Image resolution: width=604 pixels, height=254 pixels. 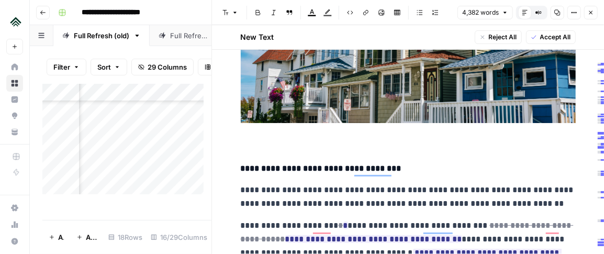 What do you see at coordinates (15, 241) in the screenshot?
I see `button: Help + Support` at bounding box center [15, 241].